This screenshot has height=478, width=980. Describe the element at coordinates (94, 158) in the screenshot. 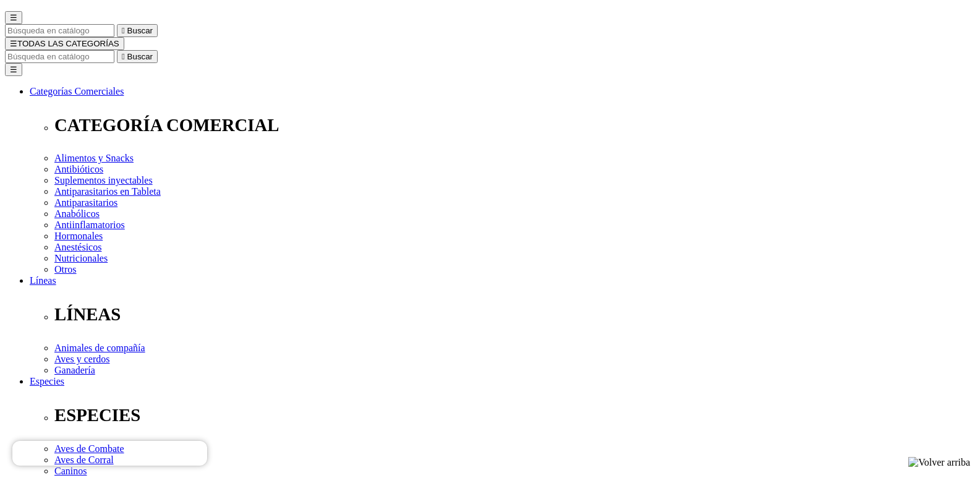

I see `span: Alimentos y Snacks` at that location.